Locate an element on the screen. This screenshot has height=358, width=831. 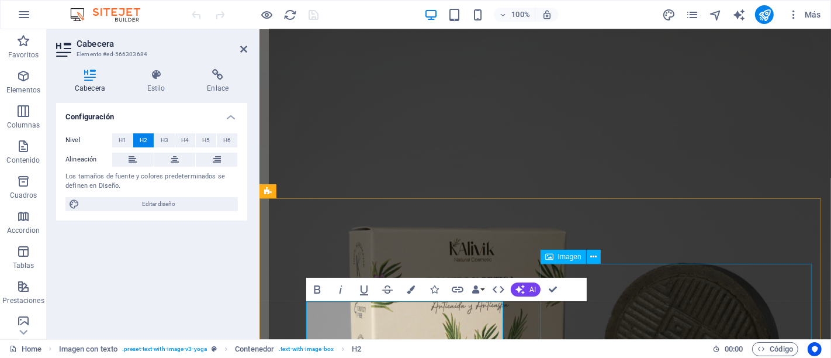
p: Elementos is located at coordinates (23, 90).